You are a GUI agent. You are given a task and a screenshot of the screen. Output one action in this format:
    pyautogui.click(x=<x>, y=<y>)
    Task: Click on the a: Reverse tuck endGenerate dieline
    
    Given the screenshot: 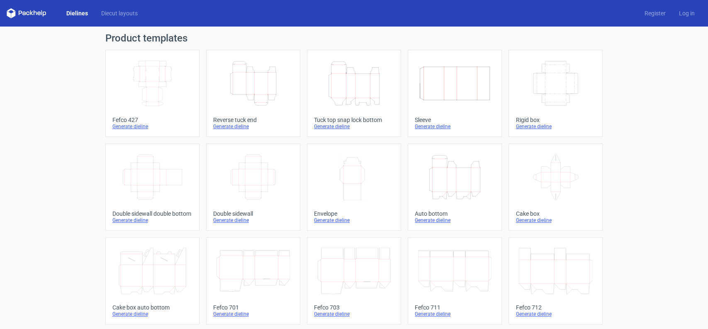 What is the action you would take?
    pyautogui.click(x=253, y=93)
    